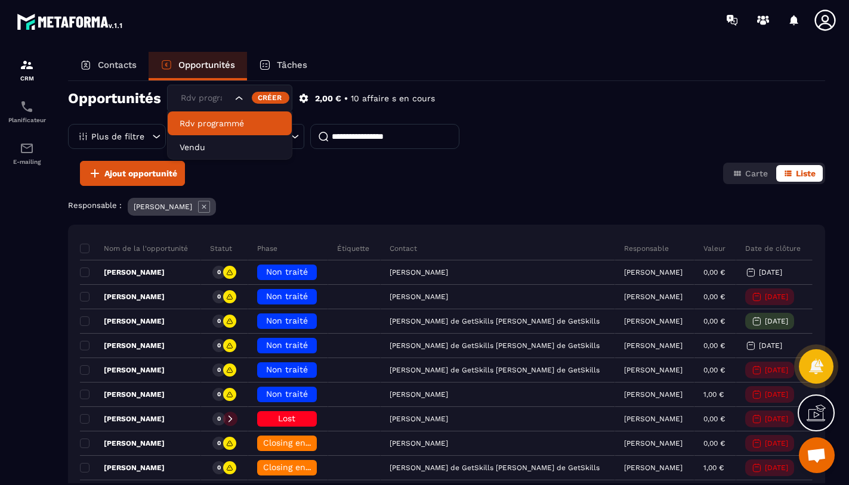 The width and height of the screenshot is (849, 485). What do you see at coordinates (108, 66) in the screenshot?
I see `a: Contacts` at bounding box center [108, 66].